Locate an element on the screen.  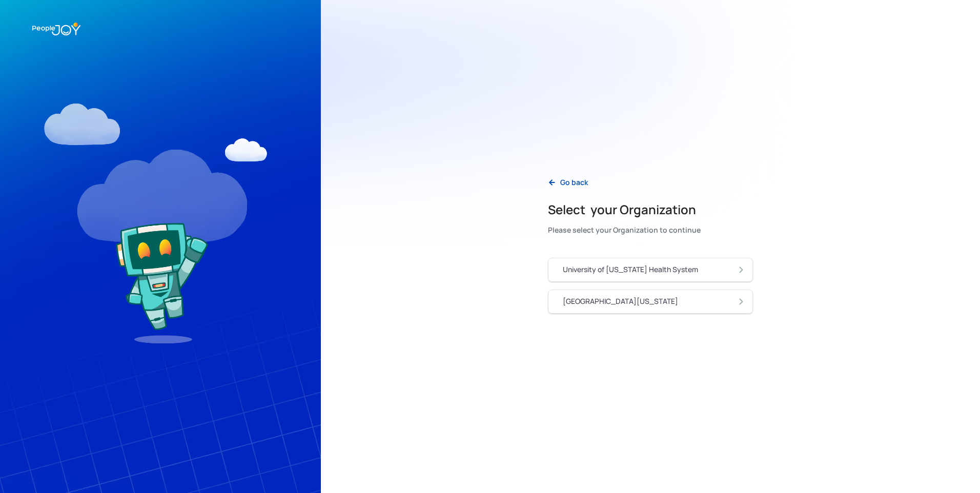
h2: Select your Organization is located at coordinates (624, 209).